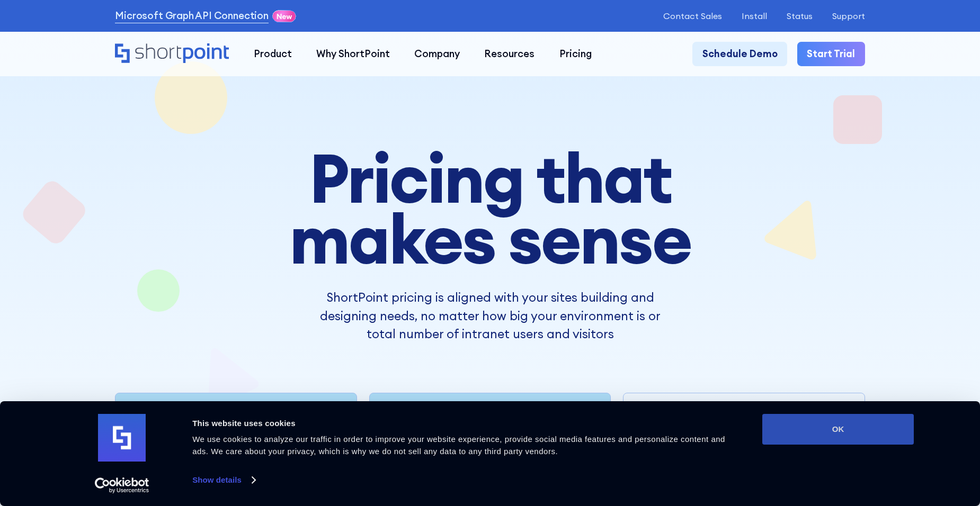  What do you see at coordinates (754, 16) in the screenshot?
I see `a: Install` at bounding box center [754, 16].